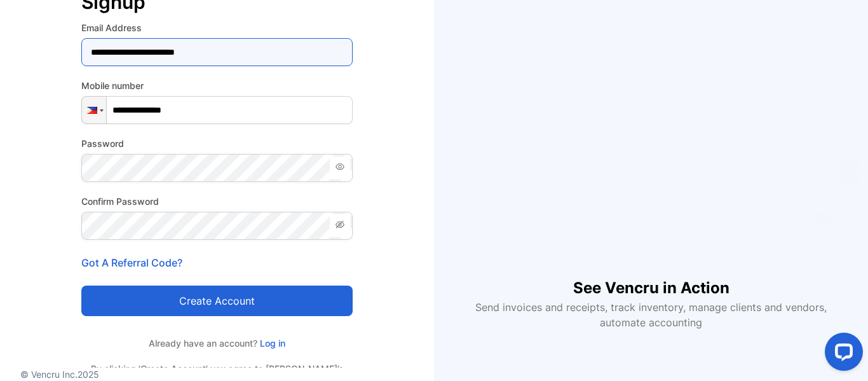  What do you see at coordinates (94, 110) in the screenshot?
I see `div: Philippines: + 63` at bounding box center [94, 110].